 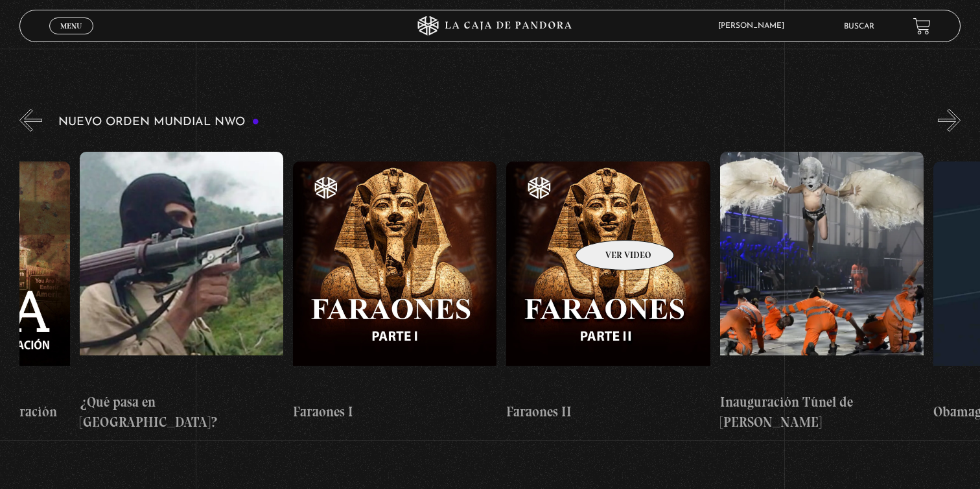 I want to click on button: Next, so click(x=949, y=120).